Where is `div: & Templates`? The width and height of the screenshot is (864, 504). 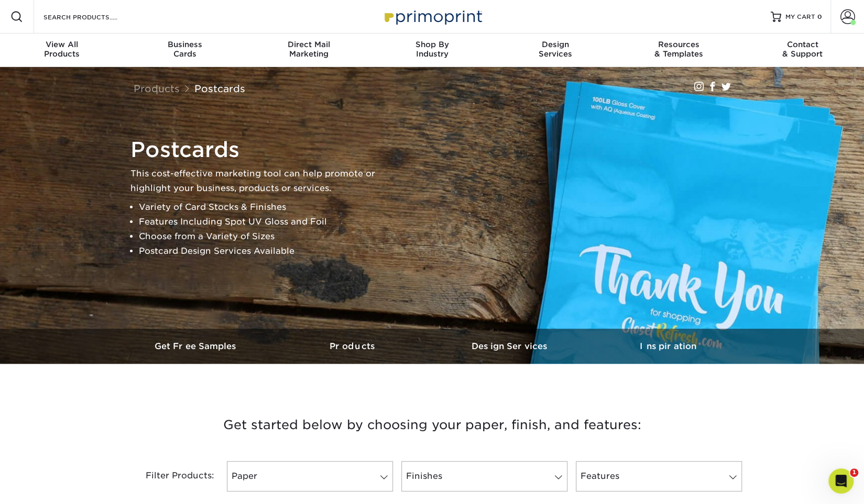
div: & Templates is located at coordinates (679, 50).